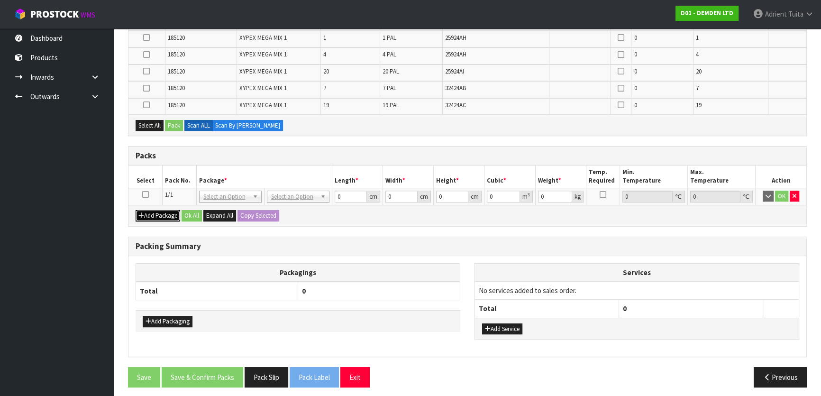  I want to click on th: Temp. Required, so click(603, 176).